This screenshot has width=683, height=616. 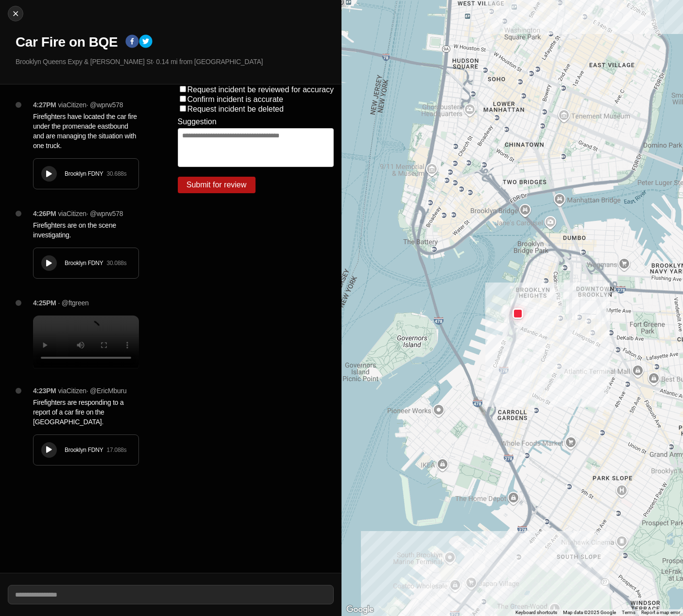 What do you see at coordinates (146, 42) in the screenshot?
I see `button: twitter` at bounding box center [146, 42].